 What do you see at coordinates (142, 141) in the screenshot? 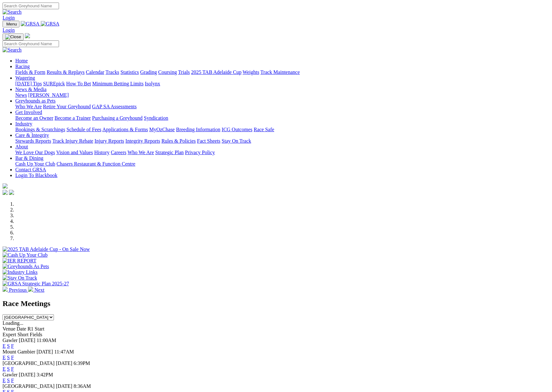
I see `a: Integrity Reports` at bounding box center [142, 141].